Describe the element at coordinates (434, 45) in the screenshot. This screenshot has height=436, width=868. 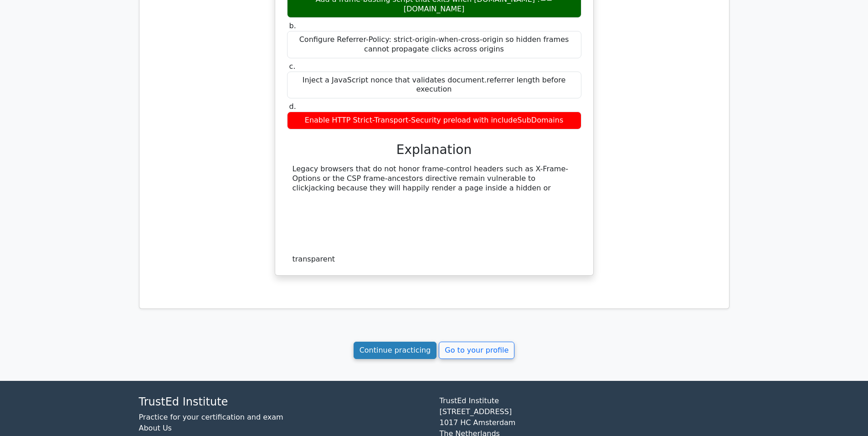
I see `div: Configure Referrer-Policy: strict-origin-when-cross-origin so hidden frames cannot propagate clic...` at that location.